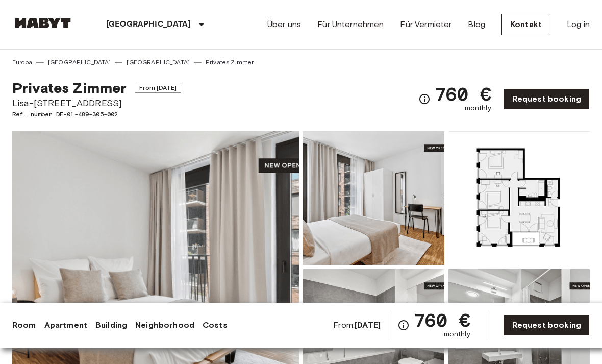 This screenshot has height=364, width=602. I want to click on a: Europa, so click(22, 62).